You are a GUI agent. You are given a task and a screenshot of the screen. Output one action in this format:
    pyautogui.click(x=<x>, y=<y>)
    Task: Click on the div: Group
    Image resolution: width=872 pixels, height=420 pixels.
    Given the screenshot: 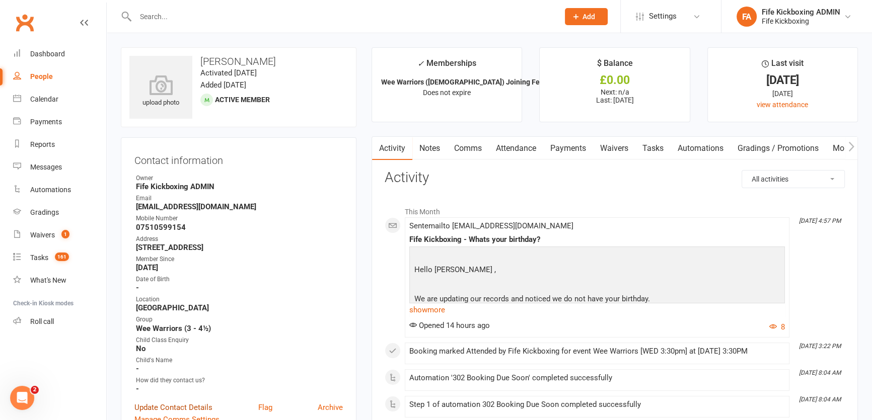 What is the action you would take?
    pyautogui.click(x=239, y=320)
    